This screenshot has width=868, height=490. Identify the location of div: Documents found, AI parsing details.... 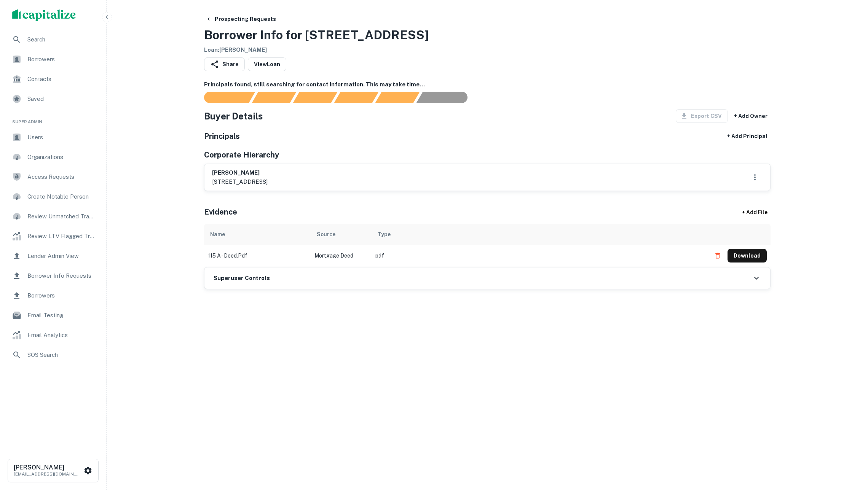
(315, 97).